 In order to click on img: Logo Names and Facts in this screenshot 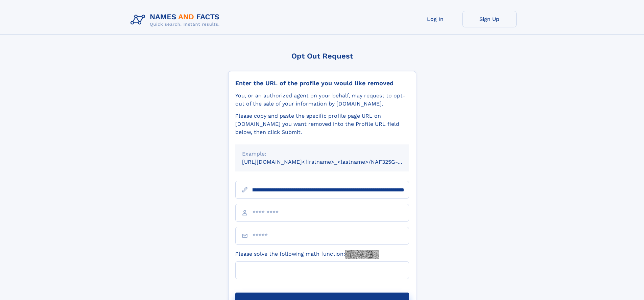, I will do `click(176, 20)`.